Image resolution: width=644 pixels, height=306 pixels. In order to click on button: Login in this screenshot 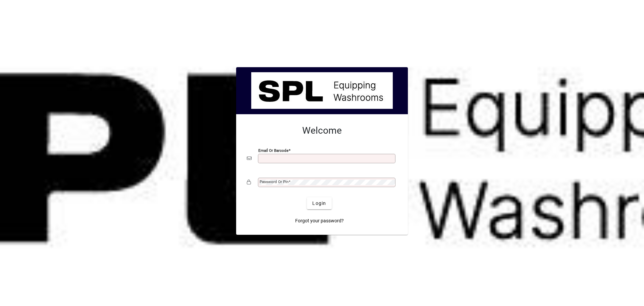, I will do `click(319, 203)`.